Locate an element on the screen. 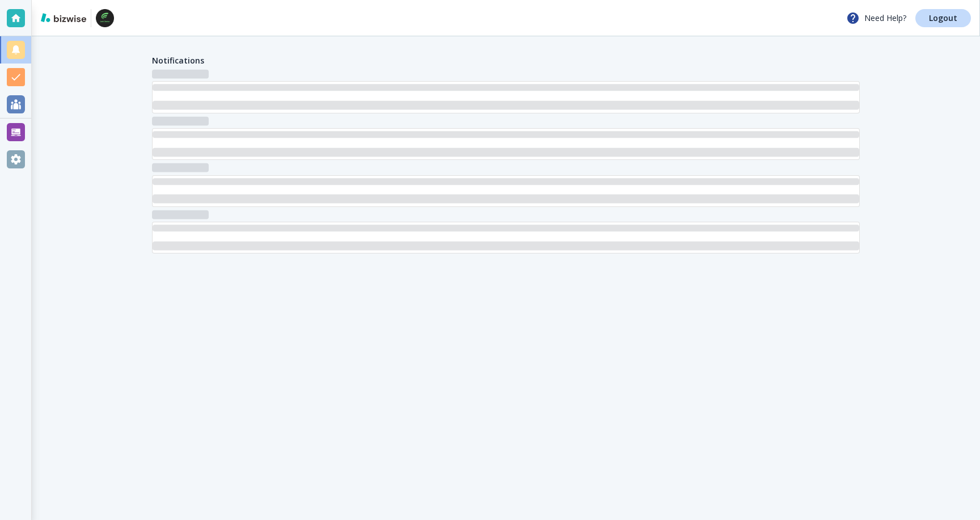 This screenshot has height=520, width=980. img: bizwise is located at coordinates (64, 17).